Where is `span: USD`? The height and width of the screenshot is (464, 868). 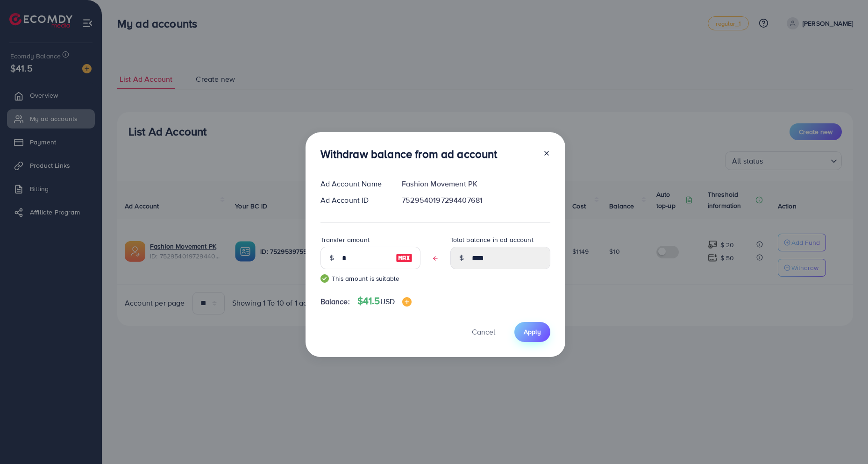
span: USD is located at coordinates (387, 301).